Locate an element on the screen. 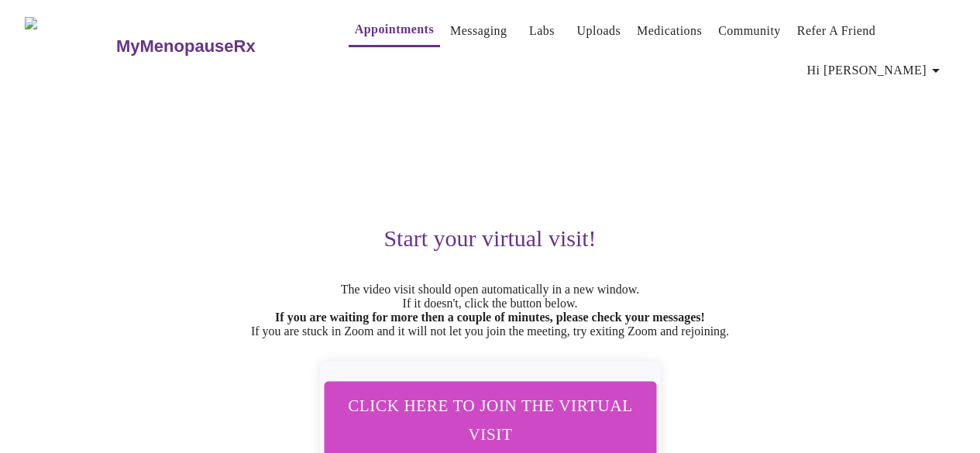  button: Appointments is located at coordinates (394, 30).